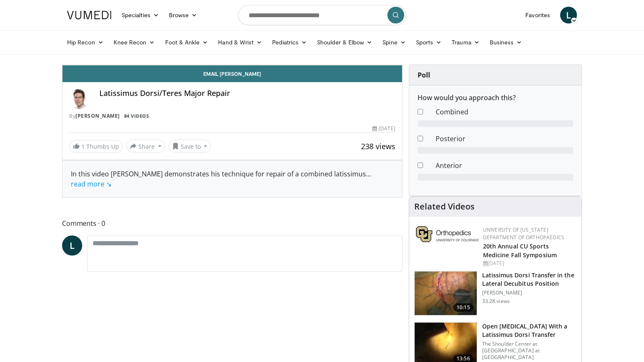 The width and height of the screenshot is (644, 362). What do you see at coordinates (504, 166) in the screenshot?
I see `dd: Anterior` at bounding box center [504, 166].